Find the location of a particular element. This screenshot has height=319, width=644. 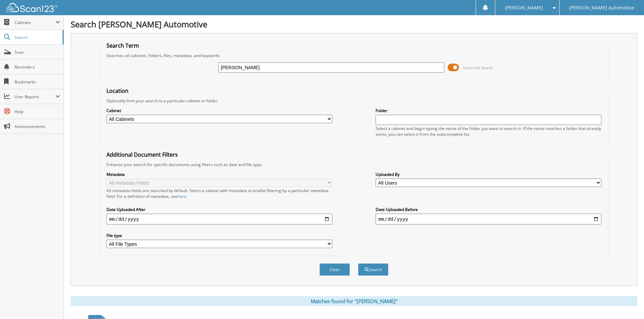

legend: Search Term is located at coordinates (123, 46).